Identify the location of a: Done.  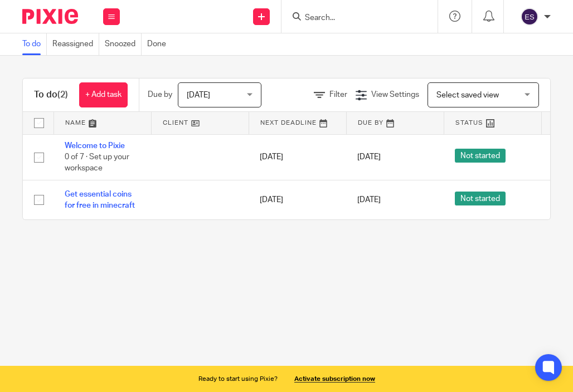
(159, 44).